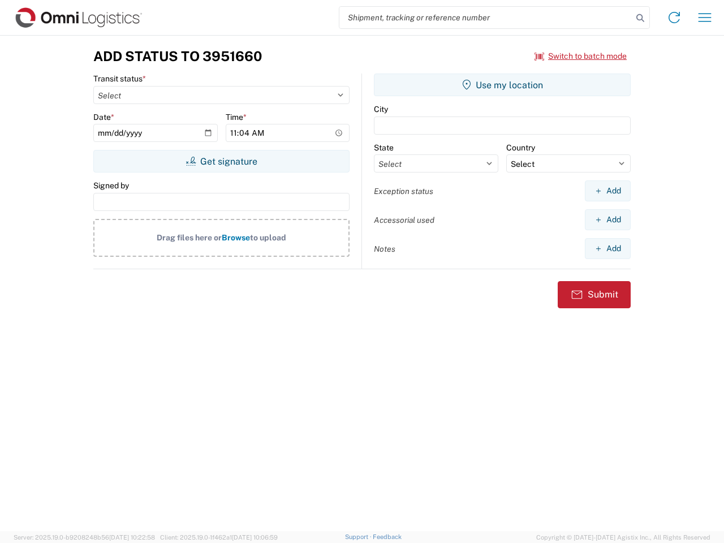 The image size is (724, 543). I want to click on label: Time, so click(236, 117).